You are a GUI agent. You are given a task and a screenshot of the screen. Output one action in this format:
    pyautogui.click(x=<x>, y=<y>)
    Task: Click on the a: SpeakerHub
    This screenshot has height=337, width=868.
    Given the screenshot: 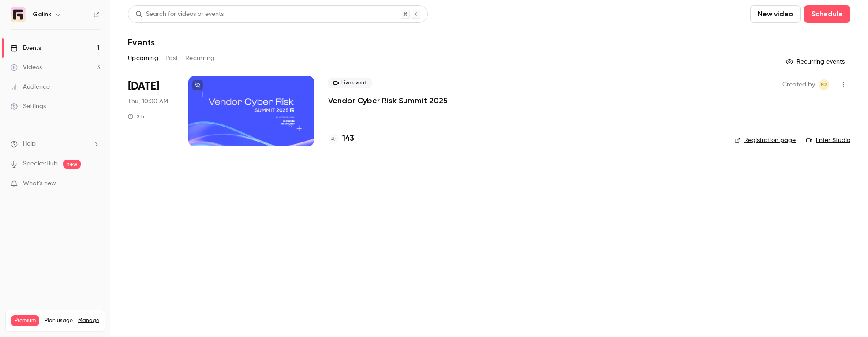 What is the action you would take?
    pyautogui.click(x=40, y=163)
    